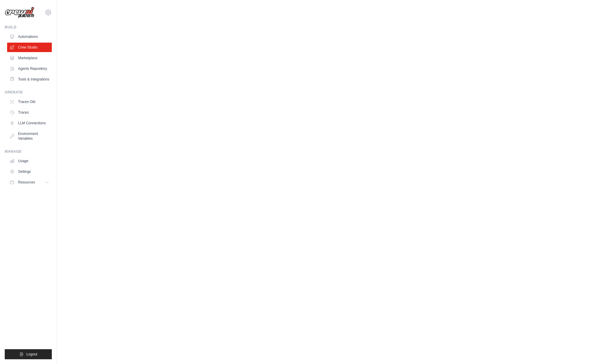  I want to click on button: Logout, so click(28, 354).